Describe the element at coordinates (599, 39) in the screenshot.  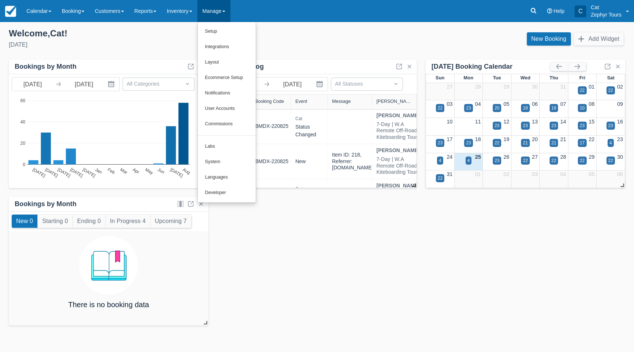
I see `button: Add Widget` at that location.